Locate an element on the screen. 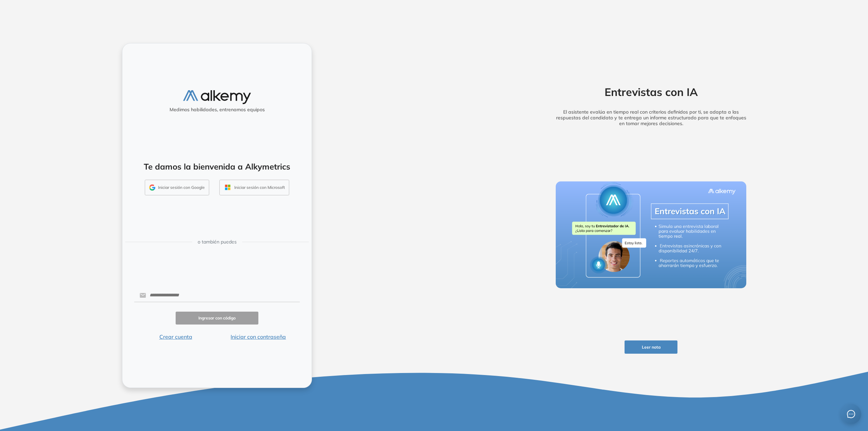  h5: Medimos habilidades, entrenamos equipos is located at coordinates (217, 109).